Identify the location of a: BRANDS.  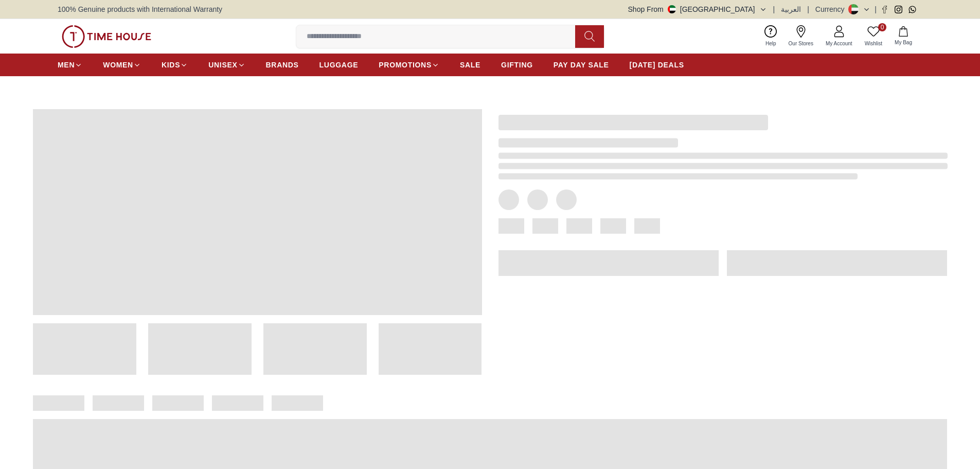
(282, 65).